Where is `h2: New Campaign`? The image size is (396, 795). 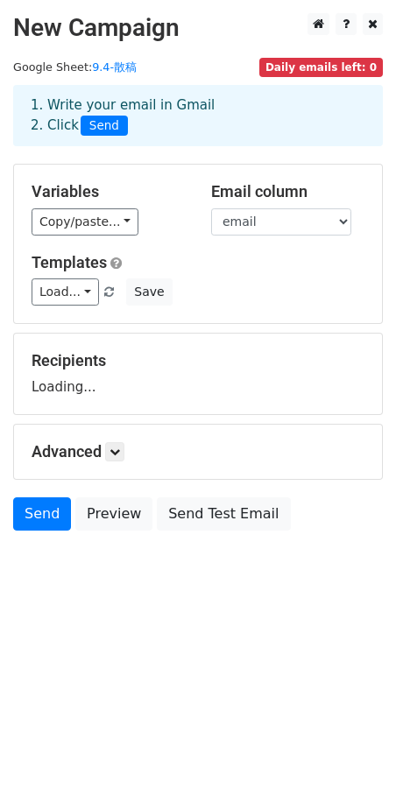
h2: New Campaign is located at coordinates (198, 28).